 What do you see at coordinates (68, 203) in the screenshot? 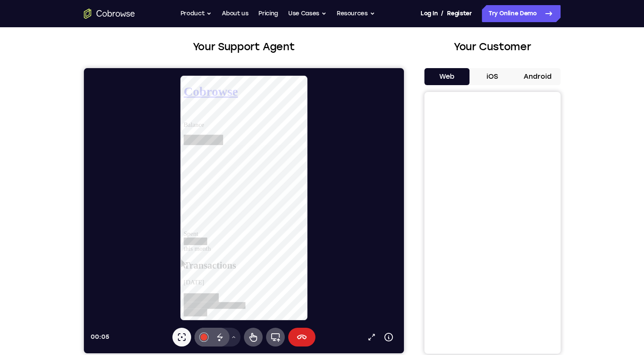
I see `h2: Transactions` at bounding box center [68, 203].